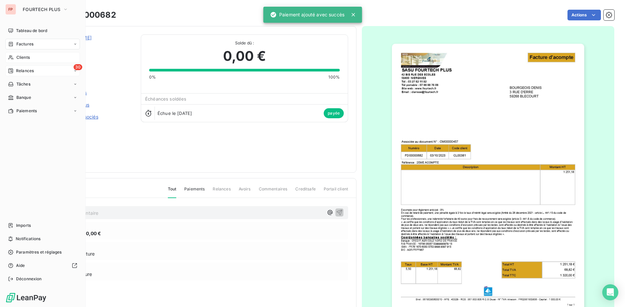 Image resolution: width=625 pixels, height=307 pixels. Describe the element at coordinates (336, 192) in the screenshot. I see `span: Portail client` at that location.